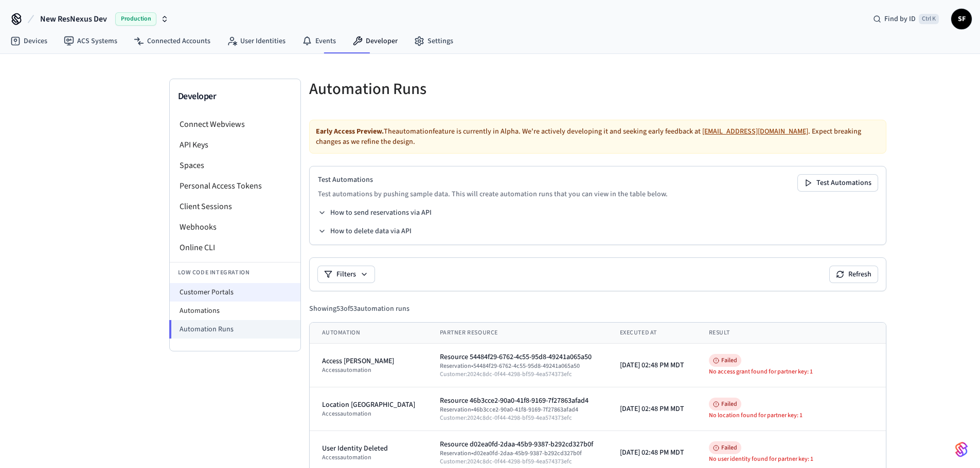 This screenshot has height=468, width=980. I want to click on div: Resource 46b3cce2-90a0-41f8-9169-7f27863afad4, so click(518, 401).